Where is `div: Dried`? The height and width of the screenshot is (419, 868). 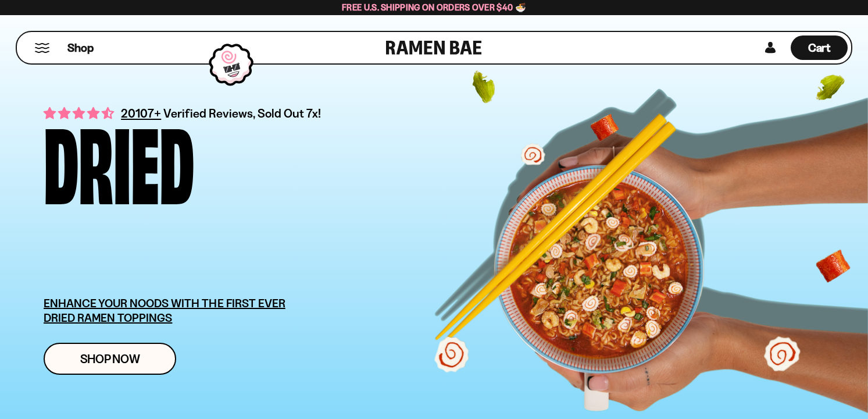 div: Dried is located at coordinates (118, 159).